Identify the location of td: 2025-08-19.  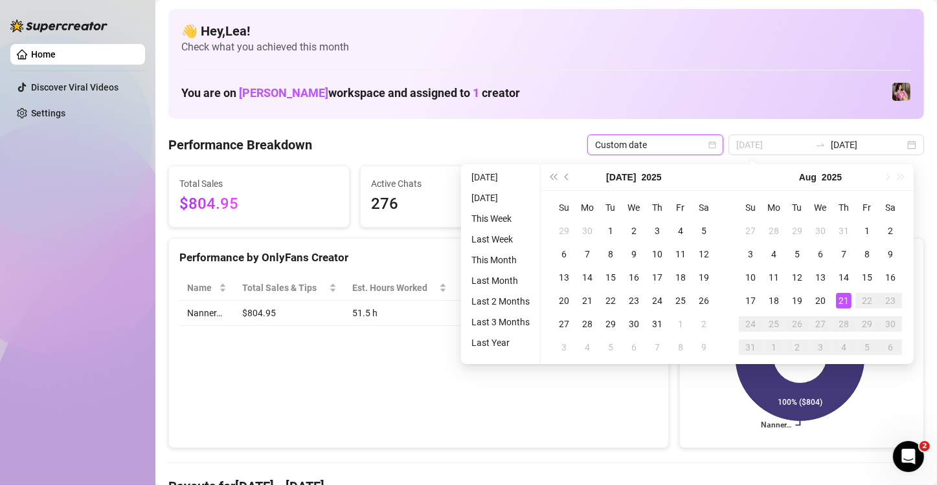
(797, 301).